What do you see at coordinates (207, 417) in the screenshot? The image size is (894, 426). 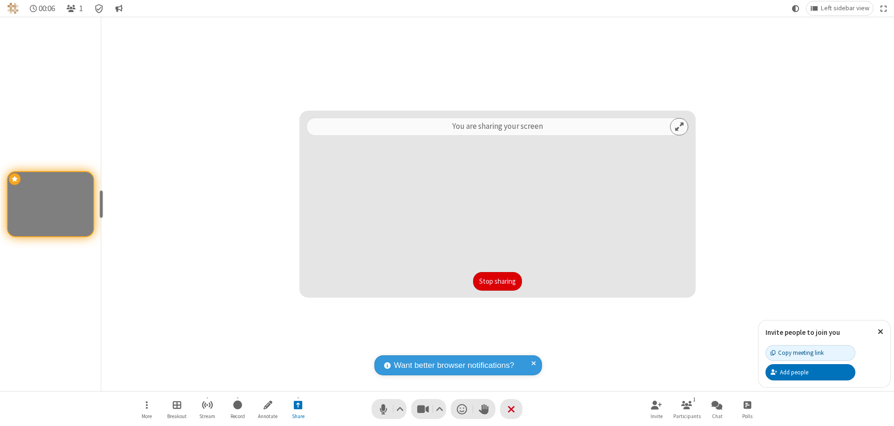 I see `span: Stream` at bounding box center [207, 417].